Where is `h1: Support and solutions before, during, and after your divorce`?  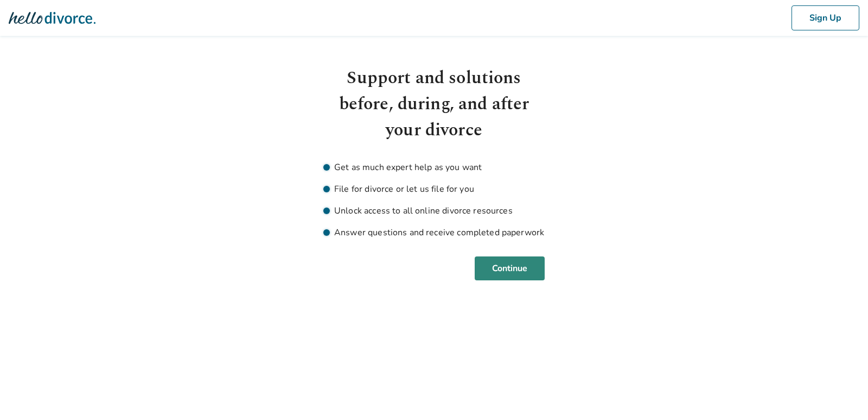 h1: Support and solutions before, during, and after your divorce is located at coordinates (434, 104).